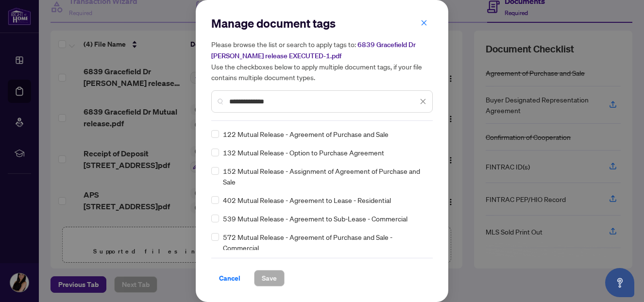  I want to click on span: 402 Mutual Release - Agreement to Lease - Residential, so click(307, 200).